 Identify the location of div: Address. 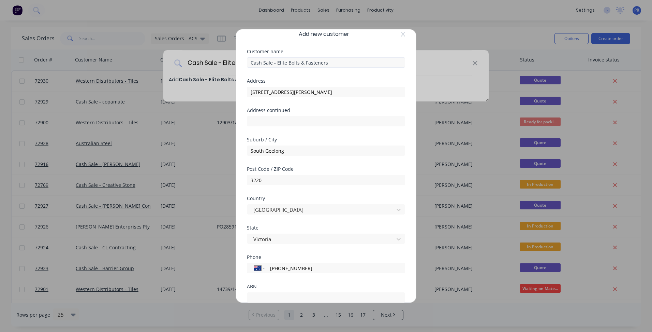
(326, 81).